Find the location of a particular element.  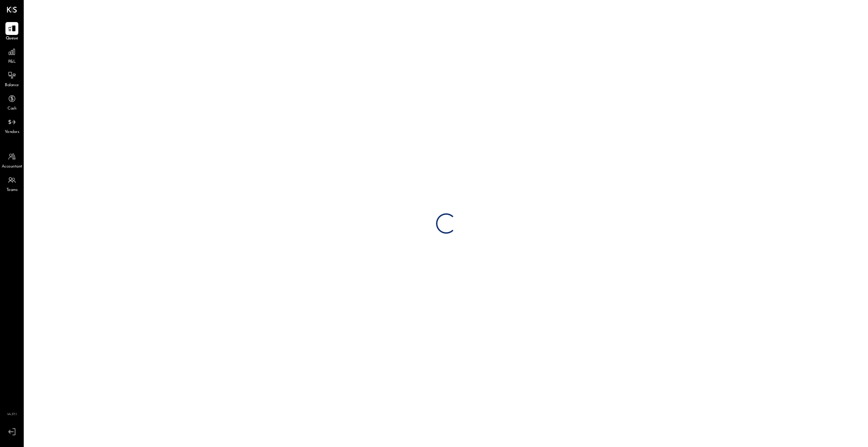

a: Teams is located at coordinates (12, 183).